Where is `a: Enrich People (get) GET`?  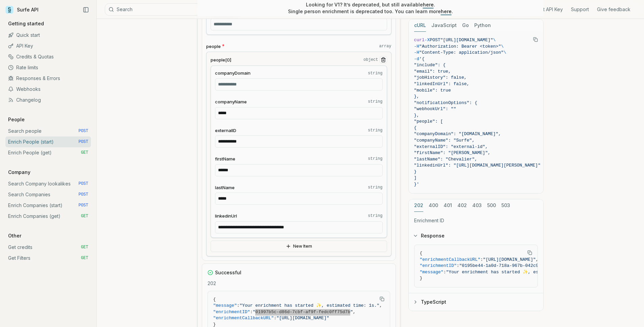
a: Enrich People (get) GET is located at coordinates (48, 153).